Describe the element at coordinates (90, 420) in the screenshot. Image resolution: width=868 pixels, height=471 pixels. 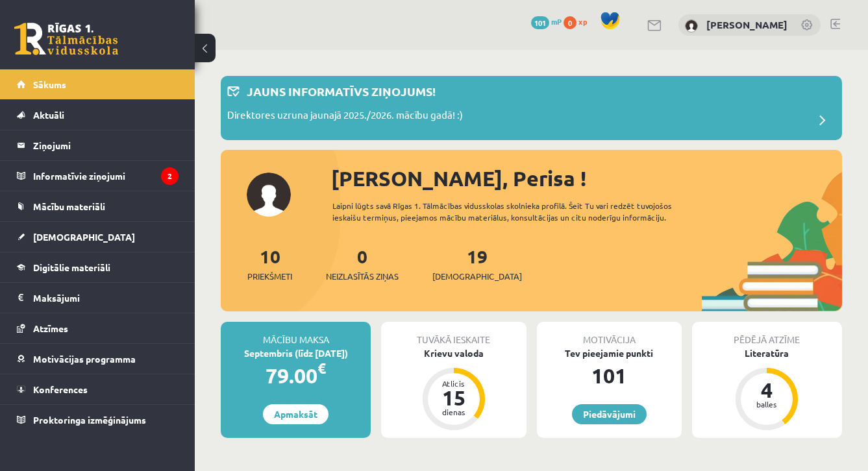
I see `span: Proktoringa izmēģinājums` at that location.